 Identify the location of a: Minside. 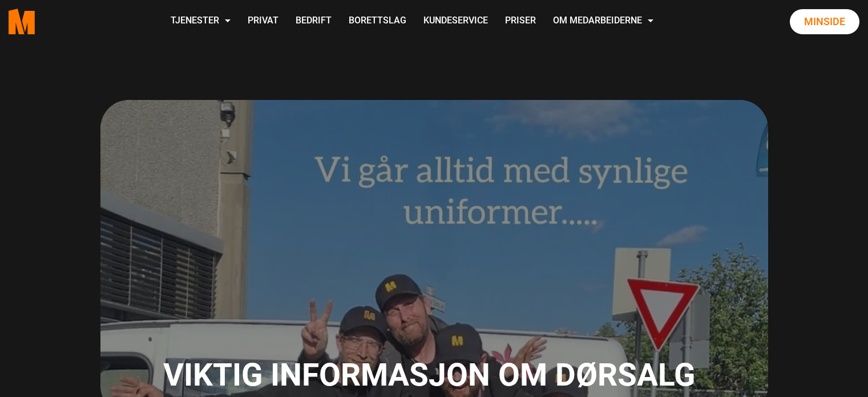
(824, 22).